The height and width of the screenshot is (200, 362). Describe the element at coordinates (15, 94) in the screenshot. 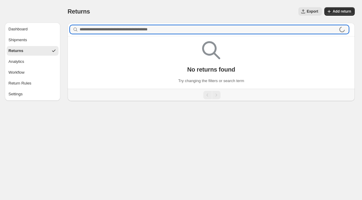

I see `span: Settings` at that location.